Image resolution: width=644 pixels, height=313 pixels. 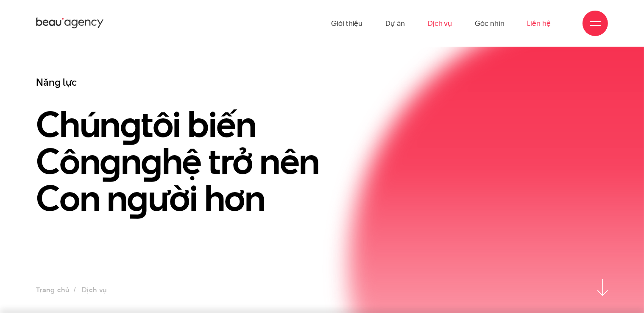 What do you see at coordinates (53, 290) in the screenshot?
I see `a: Trang chủ` at bounding box center [53, 290].